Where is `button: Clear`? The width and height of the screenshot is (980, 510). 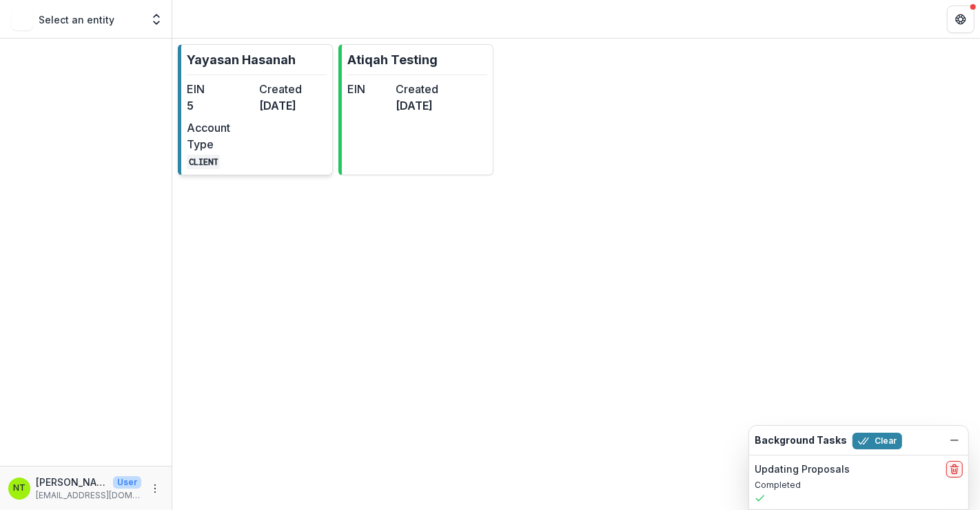 button: Clear is located at coordinates (878, 441).